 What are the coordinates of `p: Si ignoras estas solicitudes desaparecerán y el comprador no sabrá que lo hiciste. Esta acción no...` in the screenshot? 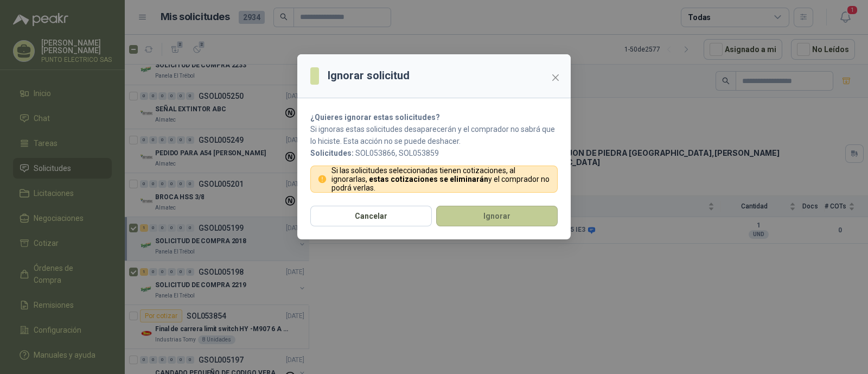 It's located at (434, 135).